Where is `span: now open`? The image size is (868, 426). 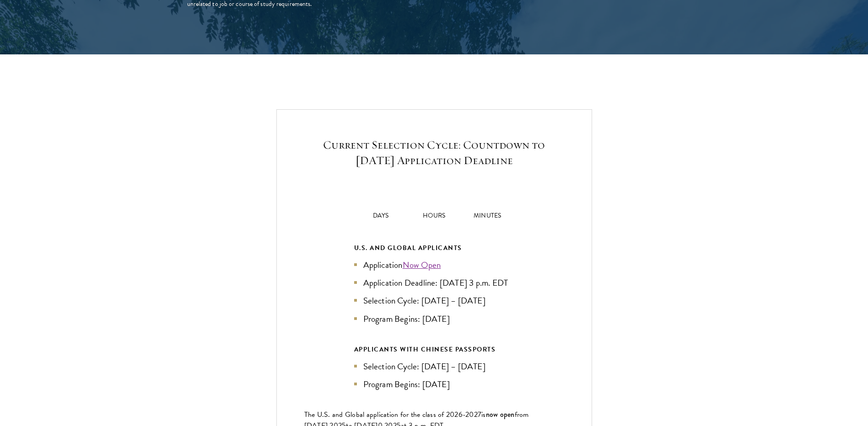 span: now open is located at coordinates (500, 414).